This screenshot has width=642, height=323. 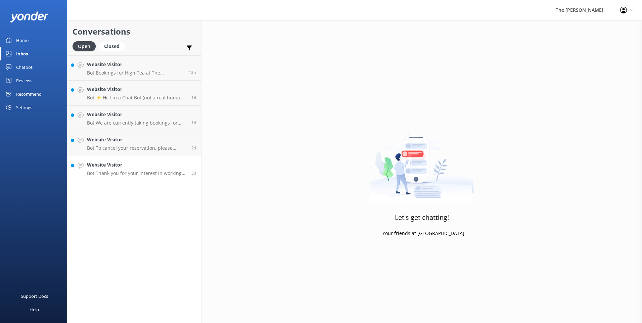 I want to click on a: Open, so click(x=86, y=46).